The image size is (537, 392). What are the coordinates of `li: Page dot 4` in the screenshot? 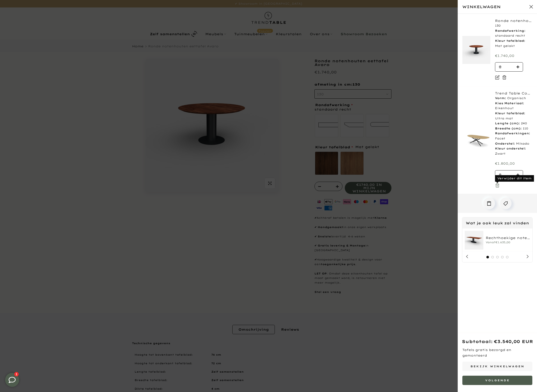 It's located at (502, 257).